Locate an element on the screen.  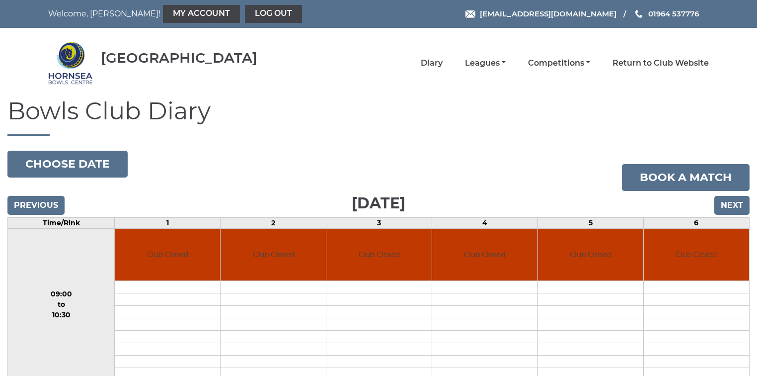
td: 2 is located at coordinates (273, 223).